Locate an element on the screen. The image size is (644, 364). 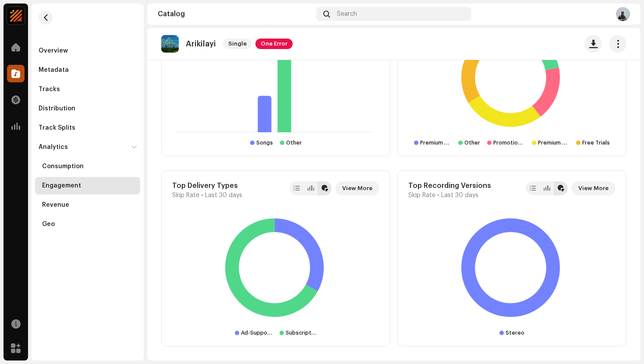
div: Premium Family Subscriptions is located at coordinates (436, 143).